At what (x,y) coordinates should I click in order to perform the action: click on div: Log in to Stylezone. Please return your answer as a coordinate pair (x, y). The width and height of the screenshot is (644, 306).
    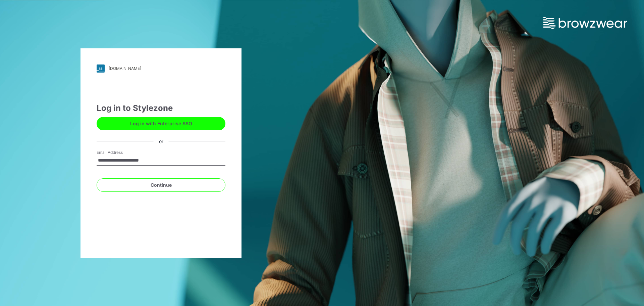
    Looking at the image, I should click on (161, 108).